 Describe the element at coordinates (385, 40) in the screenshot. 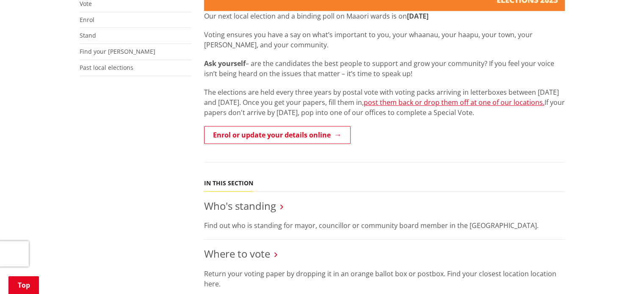

I see `p: Voting ensures you have a say on what’s important to you, your whaanau, your haapu, your town, yo...` at that location.